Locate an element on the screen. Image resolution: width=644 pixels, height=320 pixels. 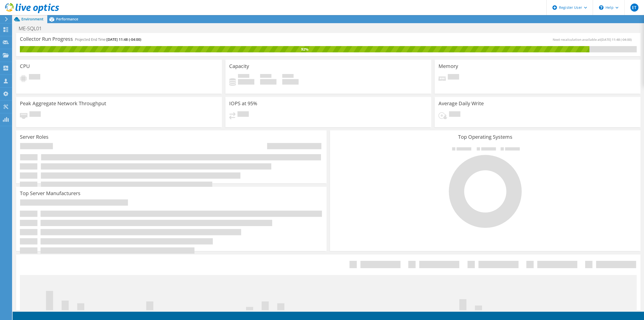
span: Free is located at coordinates (265, 77).